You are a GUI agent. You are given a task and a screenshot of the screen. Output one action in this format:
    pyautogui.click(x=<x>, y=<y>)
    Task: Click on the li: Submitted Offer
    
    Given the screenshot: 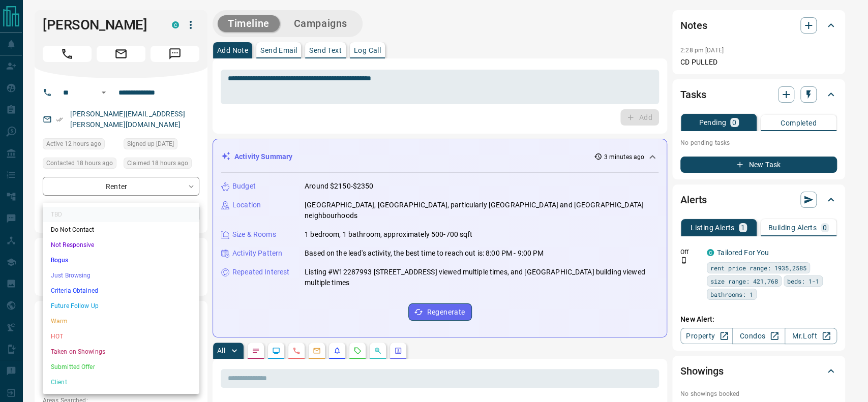 What is the action you would take?
    pyautogui.click(x=121, y=367)
    